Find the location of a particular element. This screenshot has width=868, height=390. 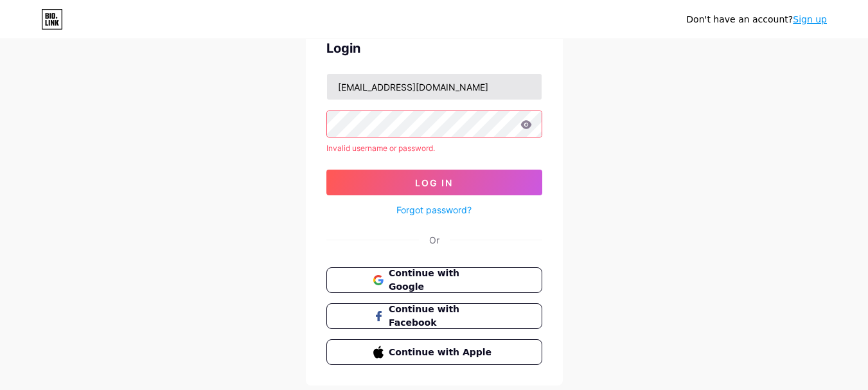

button: Continue with Apple is located at coordinates (434, 352).